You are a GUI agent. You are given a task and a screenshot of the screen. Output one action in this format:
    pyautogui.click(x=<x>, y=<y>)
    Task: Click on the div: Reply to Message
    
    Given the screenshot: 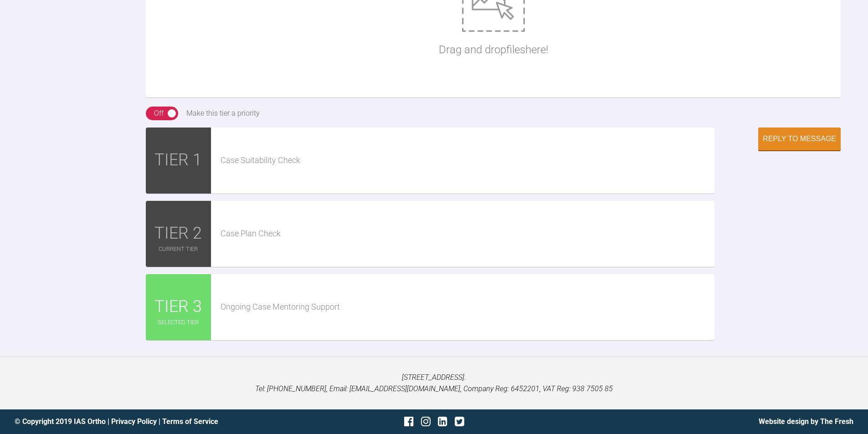 What is the action you would take?
    pyautogui.click(x=799, y=139)
    